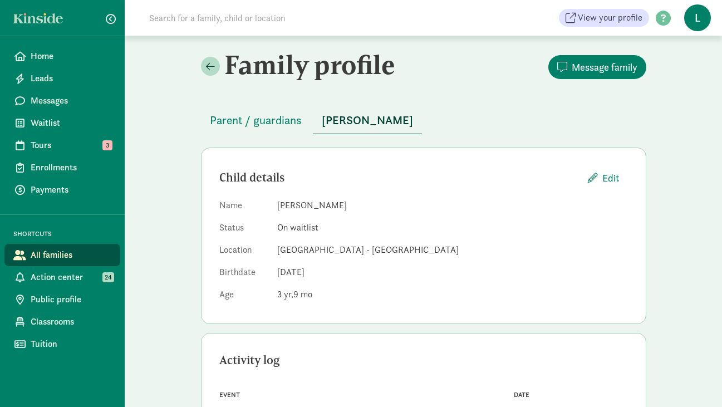  I want to click on a: Public profile, so click(62, 299).